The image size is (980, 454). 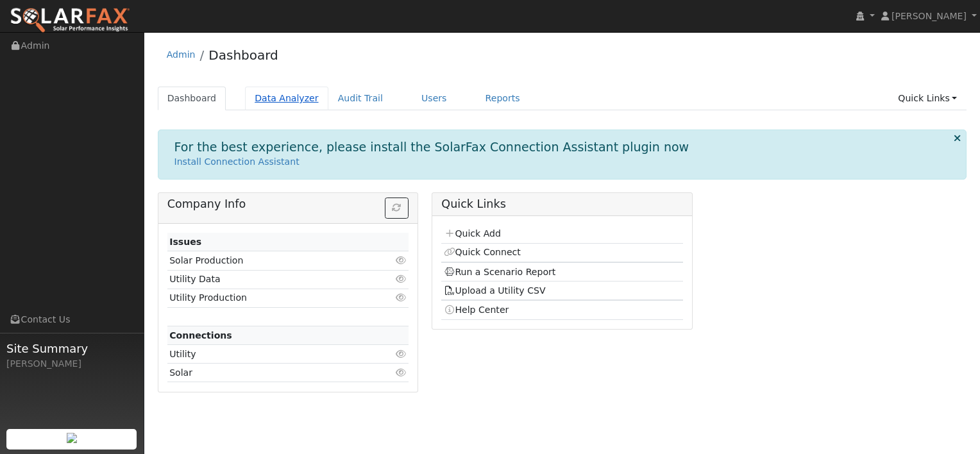 I want to click on h1: For the best experience, please install the SolarFax Connection Assistant plugin now, so click(x=431, y=147).